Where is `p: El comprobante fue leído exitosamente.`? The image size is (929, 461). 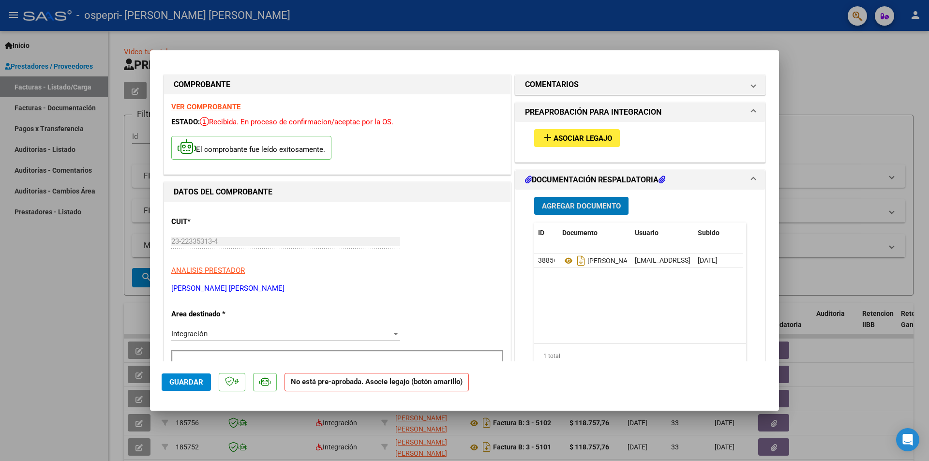 p: El comprobante fue leído exitosamente. is located at coordinates (251, 148).